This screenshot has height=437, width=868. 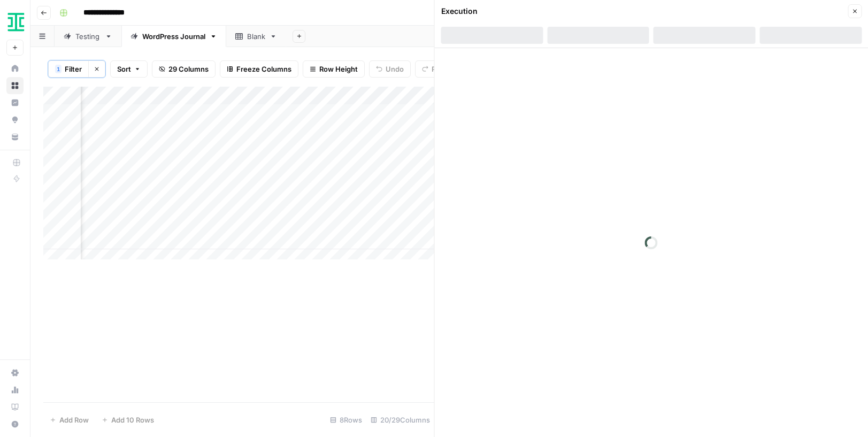 What do you see at coordinates (68, 69) in the screenshot?
I see `button: 1Filter` at bounding box center [68, 69].